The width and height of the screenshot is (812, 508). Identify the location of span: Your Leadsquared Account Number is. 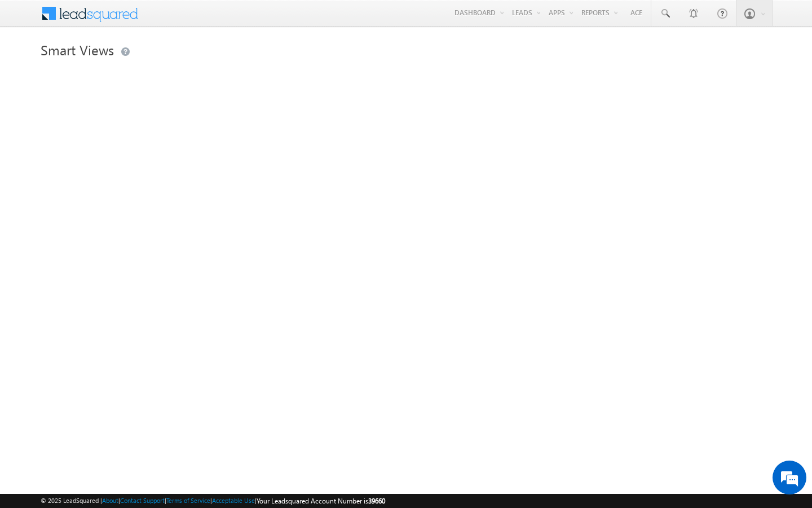
(321, 500).